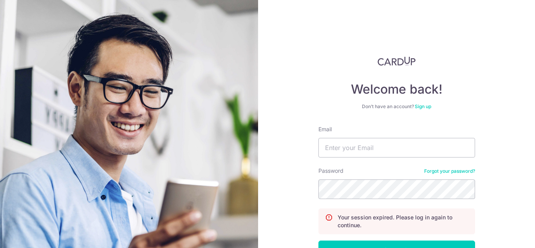 The height and width of the screenshot is (248, 535). Describe the element at coordinates (325, 129) in the screenshot. I see `label: Email` at that location.